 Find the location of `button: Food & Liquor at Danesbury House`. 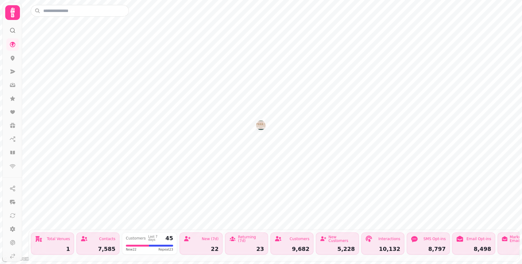

button: Food & Liquor at Danesbury House is located at coordinates (261, 125).